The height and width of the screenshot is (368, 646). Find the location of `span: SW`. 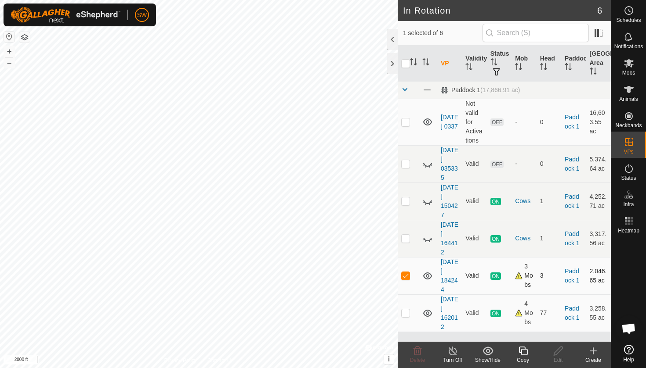

span: SW is located at coordinates (142, 15).